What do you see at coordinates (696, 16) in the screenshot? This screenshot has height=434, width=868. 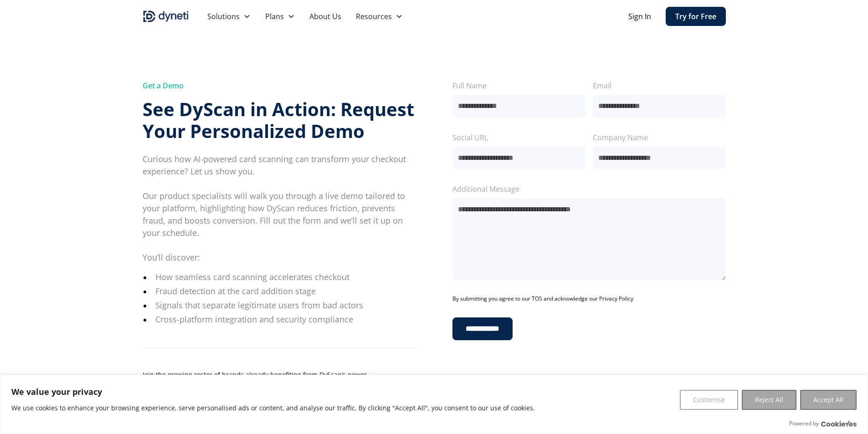 I see `a: Try for Free` at bounding box center [696, 16].